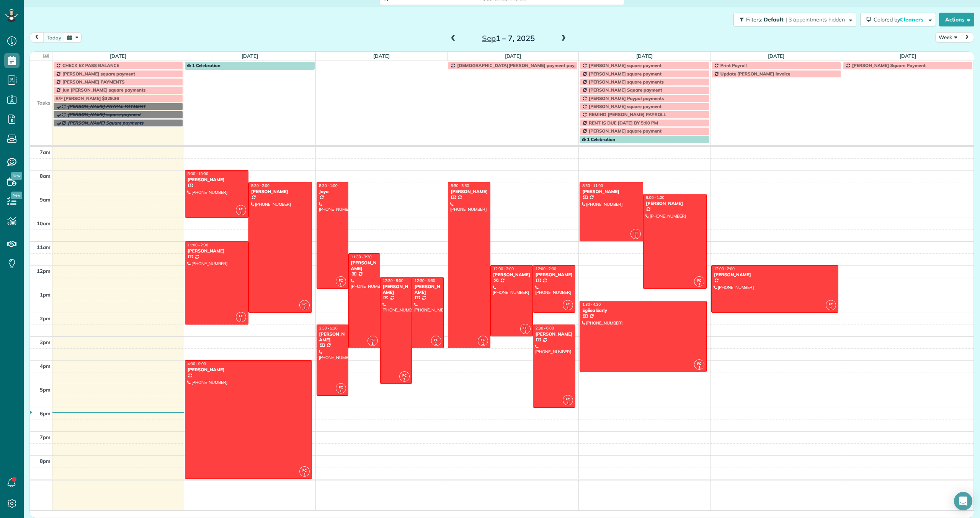 This screenshot has width=980, height=518. Describe the element at coordinates (44, 271) in the screenshot. I see `span: 12pm` at that location.